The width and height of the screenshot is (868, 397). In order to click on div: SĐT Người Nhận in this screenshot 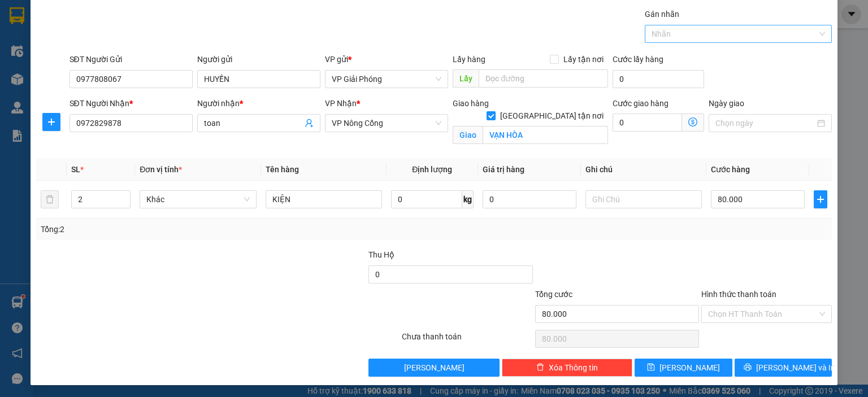, I will do `click(131, 103)`.